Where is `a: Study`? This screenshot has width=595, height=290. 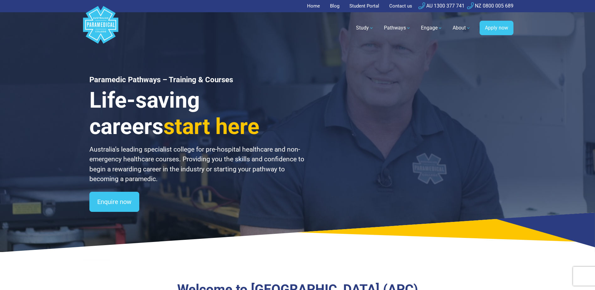 a: Study is located at coordinates (365, 28).